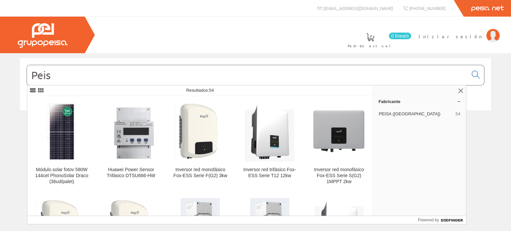 The height and width of the screenshot is (231, 511). What do you see at coordinates (419, 101) in the screenshot?
I see `a: Fabricante` at bounding box center [419, 101].